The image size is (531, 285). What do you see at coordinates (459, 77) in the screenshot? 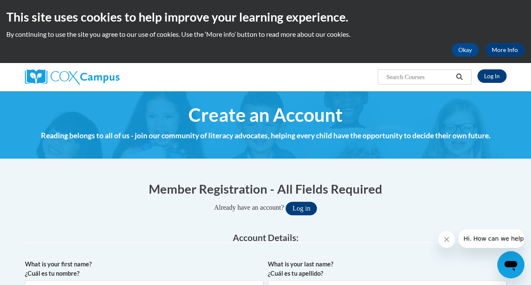
I see `button: Search` at bounding box center [459, 77].